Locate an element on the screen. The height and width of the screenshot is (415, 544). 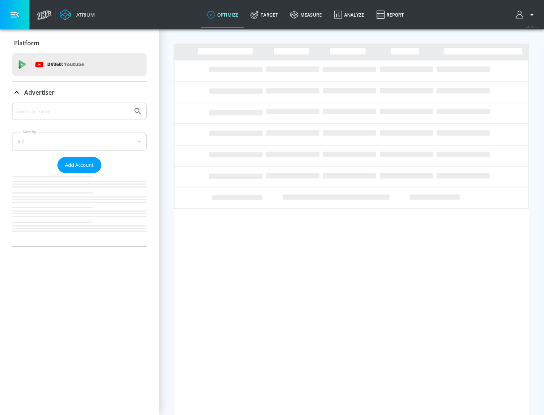
button: Add Account is located at coordinates (79, 165).